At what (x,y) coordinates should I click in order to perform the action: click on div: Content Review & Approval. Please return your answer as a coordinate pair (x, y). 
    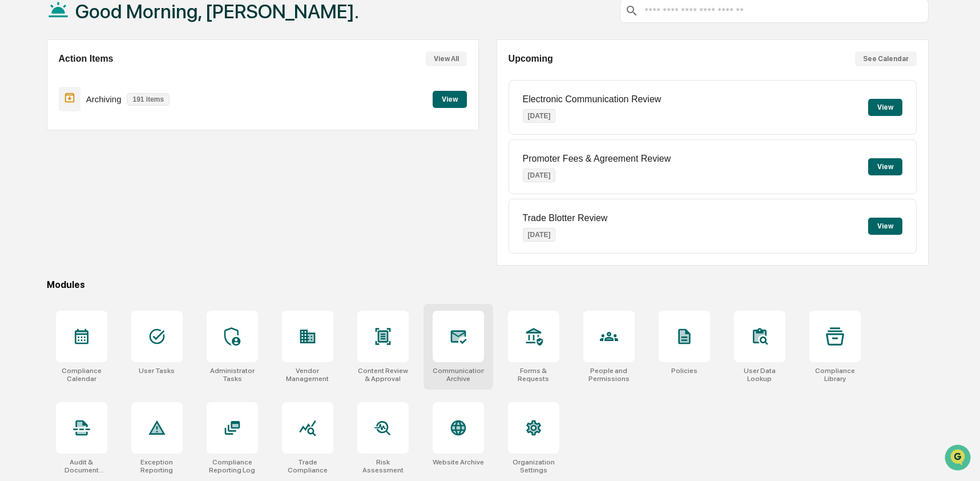
    Looking at the image, I should click on (383, 374).